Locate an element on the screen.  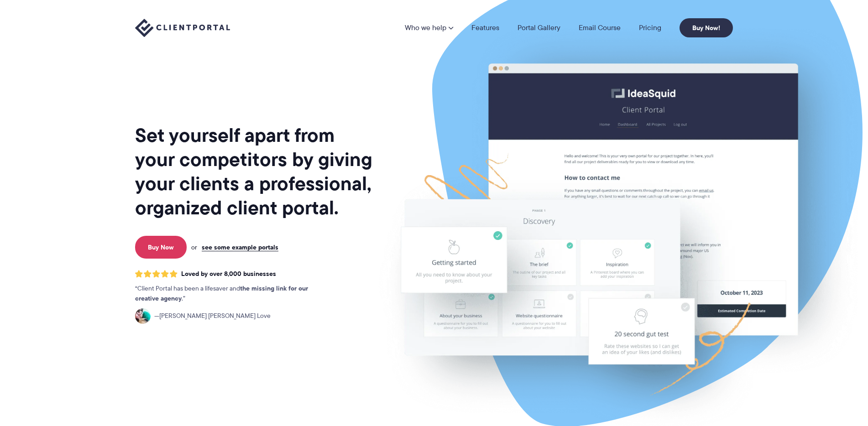
a: Features is located at coordinates (485, 28).